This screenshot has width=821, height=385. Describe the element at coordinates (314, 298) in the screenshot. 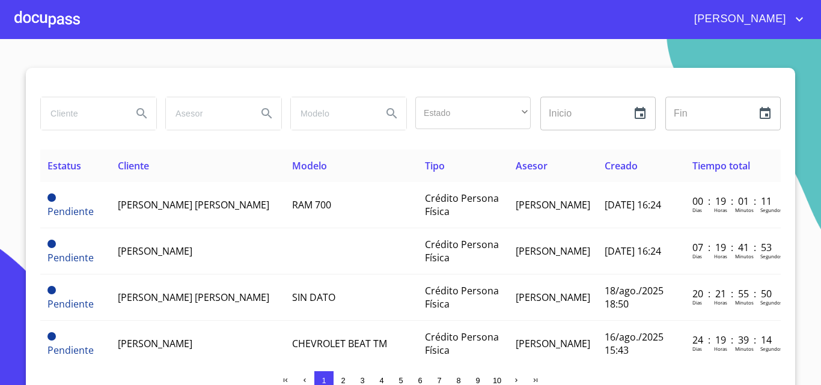

I see `span: SIN DATO` at that location.